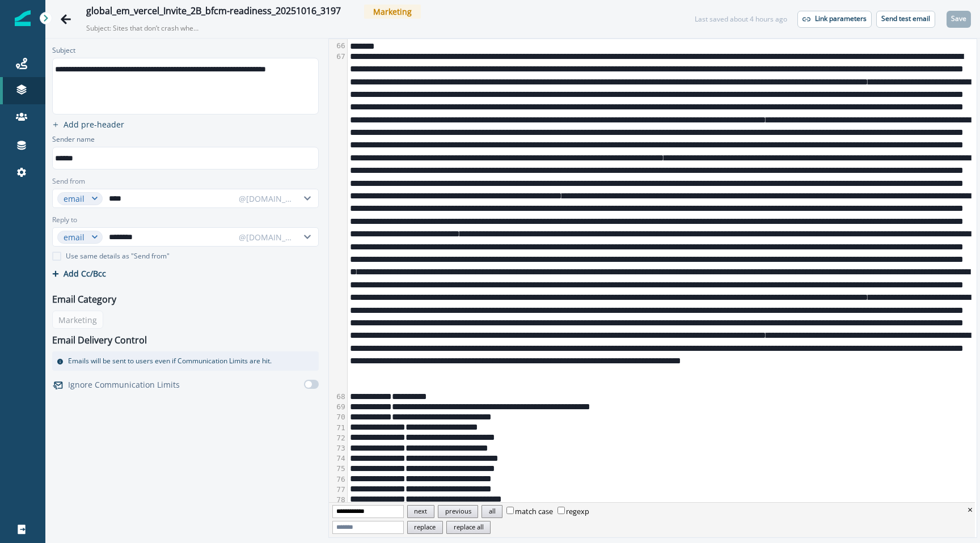 This screenshot has width=980, height=543. I want to click on label: regexp, so click(574, 511).